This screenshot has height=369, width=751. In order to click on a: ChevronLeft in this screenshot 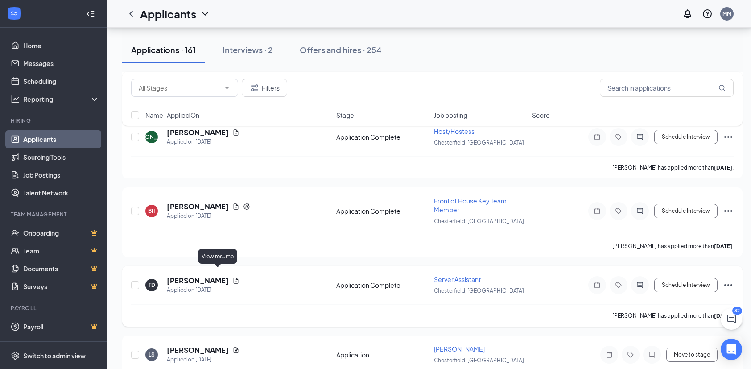, I will do `click(131, 14)`.